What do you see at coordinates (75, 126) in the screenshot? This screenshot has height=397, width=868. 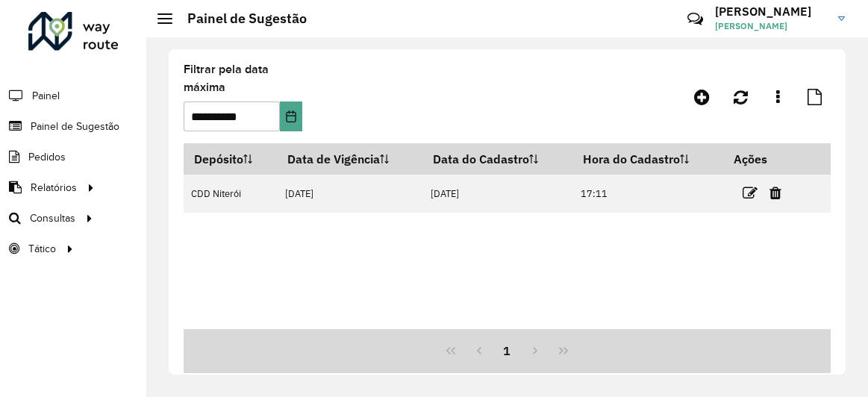 I see `span: Painel de Sugestão` at bounding box center [75, 126].